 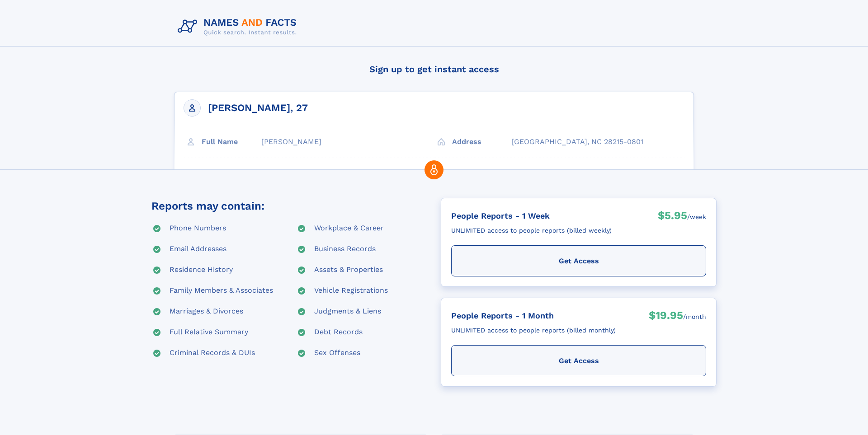 What do you see at coordinates (666, 317) in the screenshot?
I see `div: $19.95` at bounding box center [666, 317].